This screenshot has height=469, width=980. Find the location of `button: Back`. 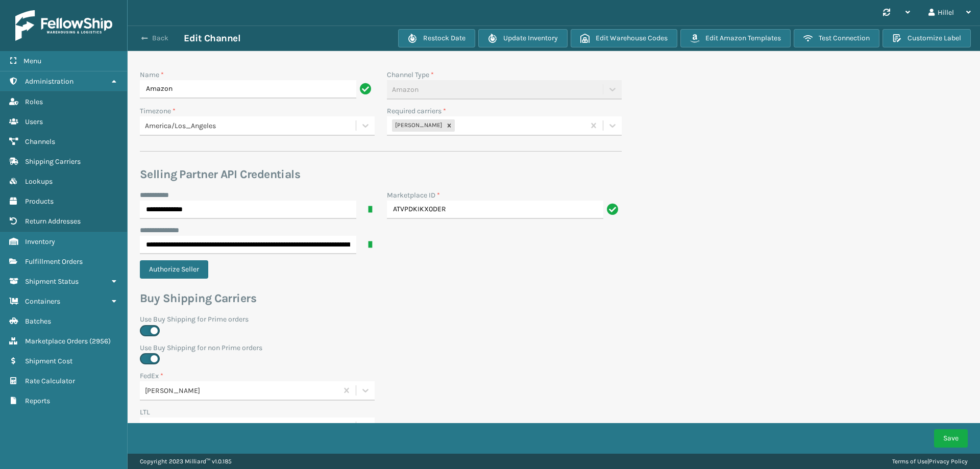

button: Back is located at coordinates (160, 38).